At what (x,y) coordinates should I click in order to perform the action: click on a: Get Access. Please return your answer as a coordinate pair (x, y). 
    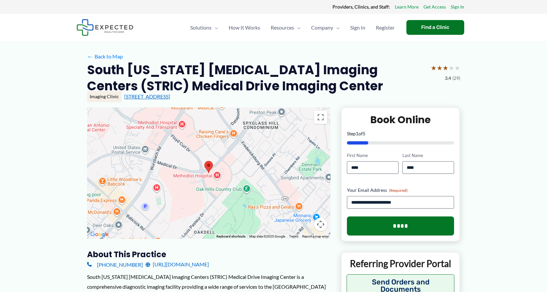
    Looking at the image, I should click on (434, 7).